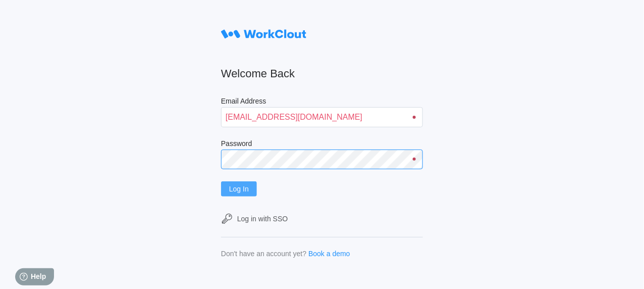 Image resolution: width=644 pixels, height=289 pixels. Describe the element at coordinates (264, 254) in the screenshot. I see `div: Don't have an account yet?` at that location.